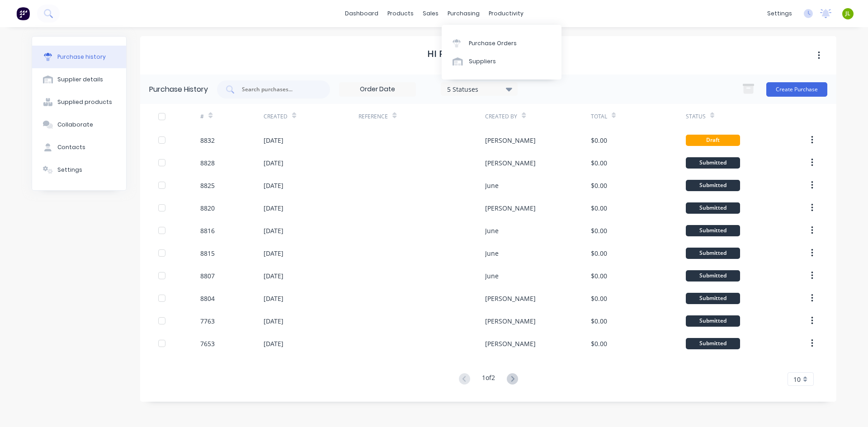  What do you see at coordinates (79, 57) in the screenshot?
I see `button: Purchase history` at bounding box center [79, 57].